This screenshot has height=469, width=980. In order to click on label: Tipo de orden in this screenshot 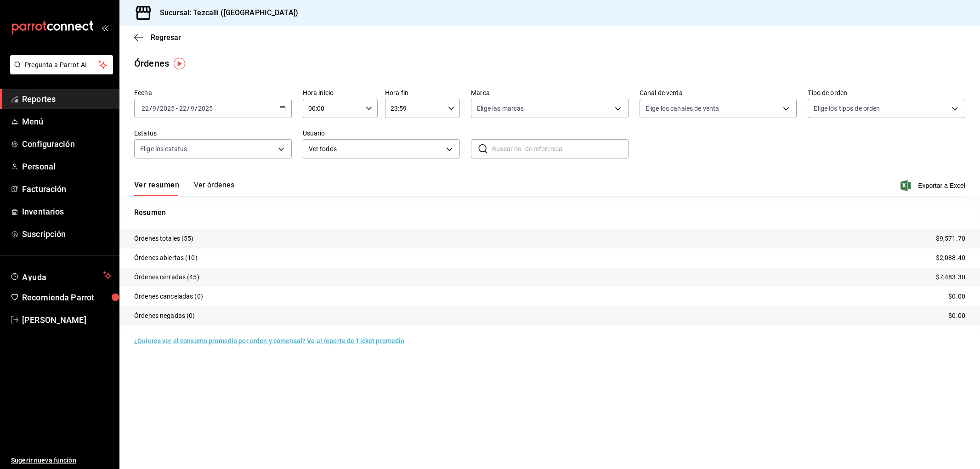, I will do `click(886, 93)`.